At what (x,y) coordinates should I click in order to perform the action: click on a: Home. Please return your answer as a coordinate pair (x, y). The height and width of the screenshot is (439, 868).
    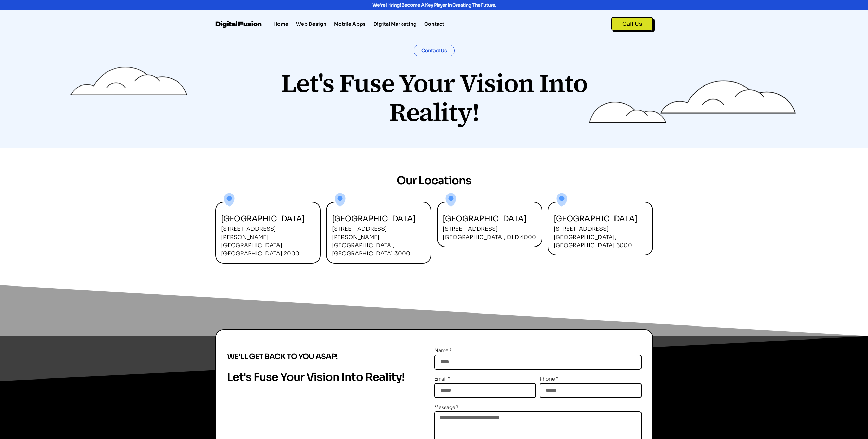
    Looking at the image, I should click on (281, 24).